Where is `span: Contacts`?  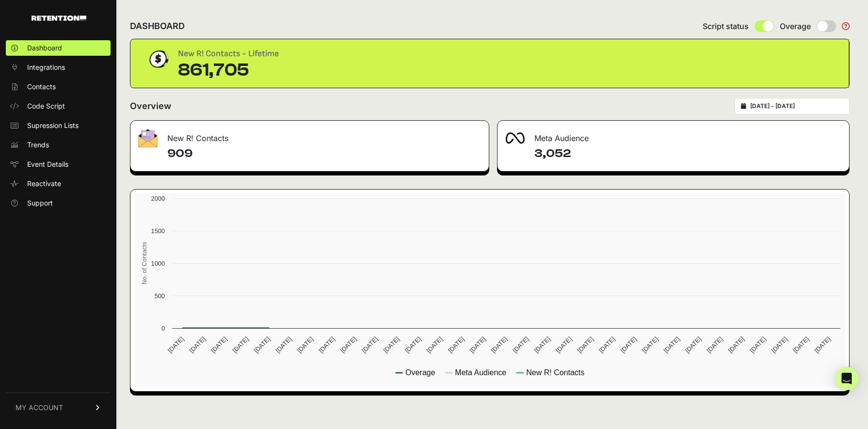
span: Contacts is located at coordinates (41, 87).